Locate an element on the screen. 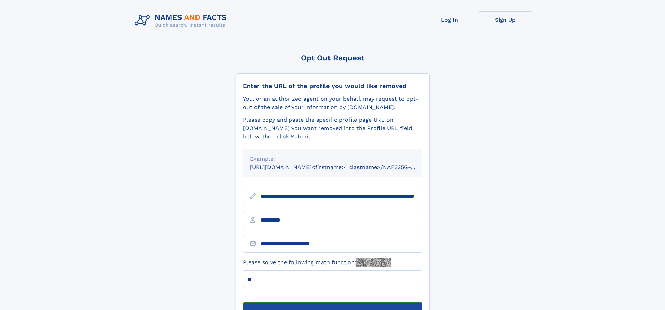  div: You, or an authorized agent on your behalf, may request to opt-out of the sale of your informatio... is located at coordinates (333, 103).